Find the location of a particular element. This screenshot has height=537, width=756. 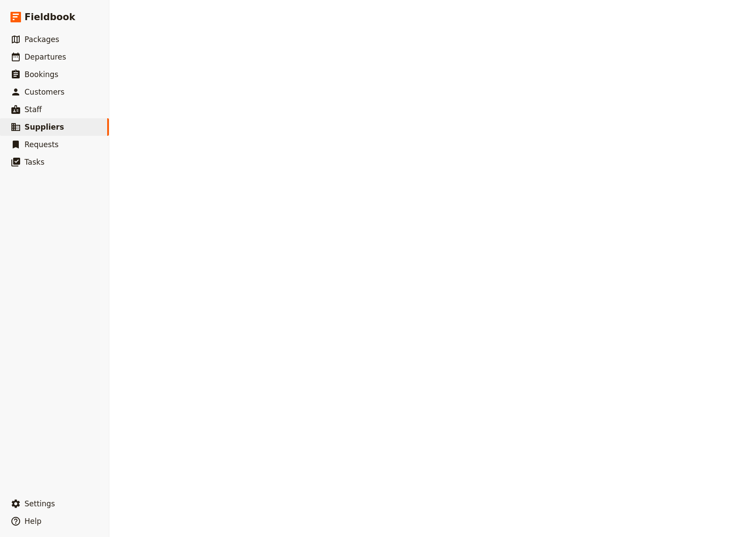

span: Suppliers is located at coordinates (44, 127).